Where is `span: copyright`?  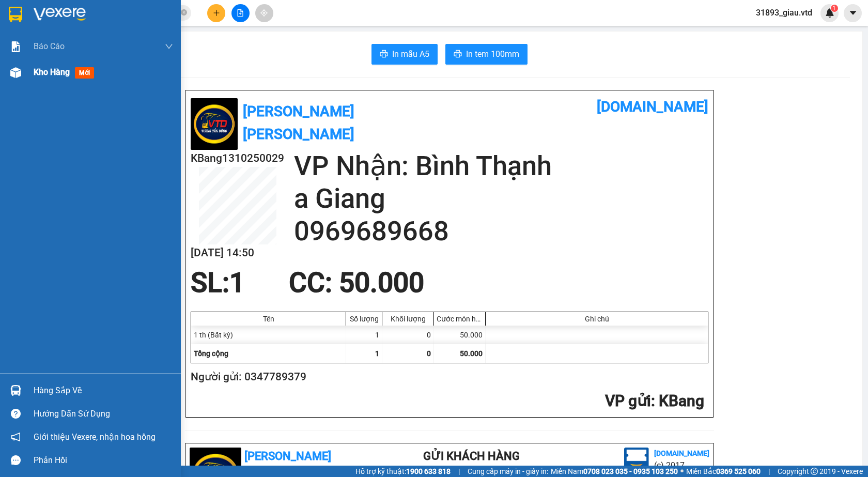 span: copyright is located at coordinates (815, 471).